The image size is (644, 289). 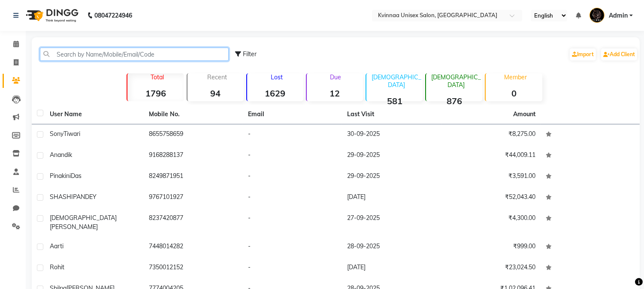 I want to click on strong: 0, so click(x=514, y=93).